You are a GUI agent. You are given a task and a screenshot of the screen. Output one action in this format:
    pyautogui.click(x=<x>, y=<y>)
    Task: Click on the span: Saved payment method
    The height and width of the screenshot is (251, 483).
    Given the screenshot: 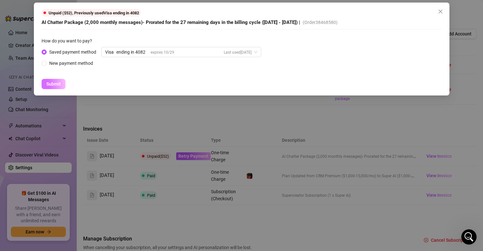 What is the action you would take?
    pyautogui.click(x=73, y=52)
    